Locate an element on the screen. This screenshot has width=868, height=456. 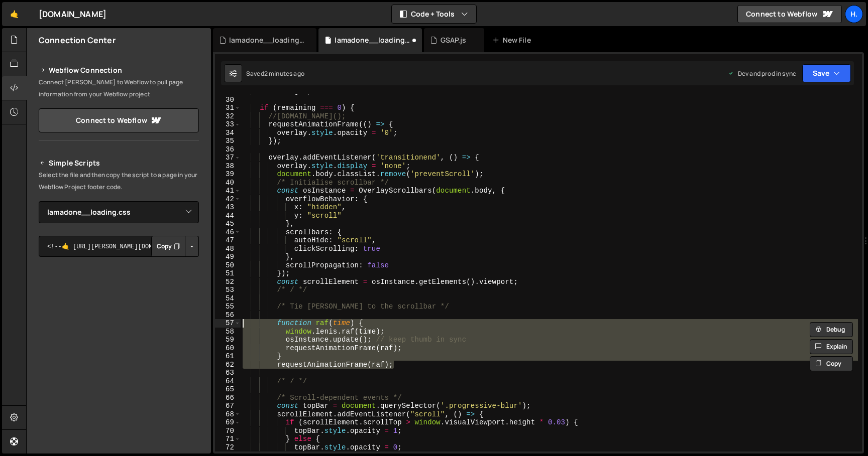
button: Explain is located at coordinates (831, 347).